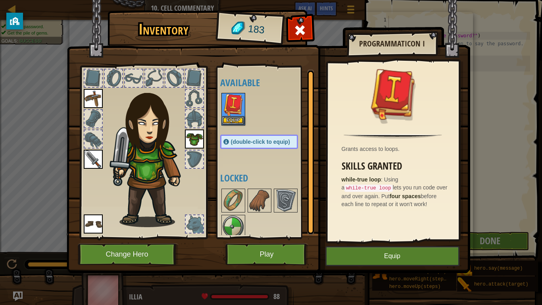  What do you see at coordinates (267, 178) in the screenshot?
I see `h4: Locked` at bounding box center [267, 178].